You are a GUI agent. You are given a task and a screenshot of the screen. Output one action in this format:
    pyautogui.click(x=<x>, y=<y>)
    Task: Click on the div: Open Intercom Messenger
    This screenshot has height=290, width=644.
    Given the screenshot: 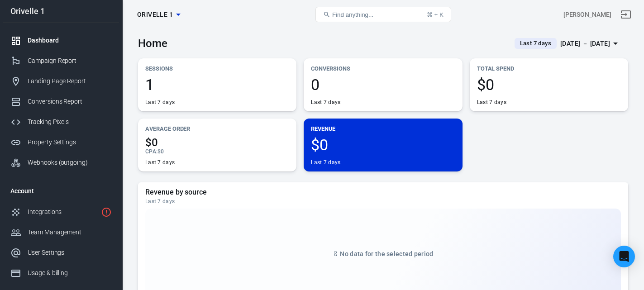 What is the action you would take?
    pyautogui.click(x=623, y=257)
    